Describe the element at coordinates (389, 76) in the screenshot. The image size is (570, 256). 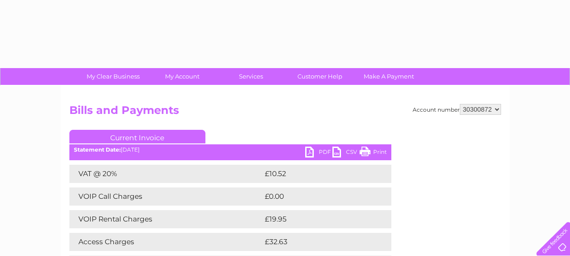
I see `a: Make A Payment` at that location.